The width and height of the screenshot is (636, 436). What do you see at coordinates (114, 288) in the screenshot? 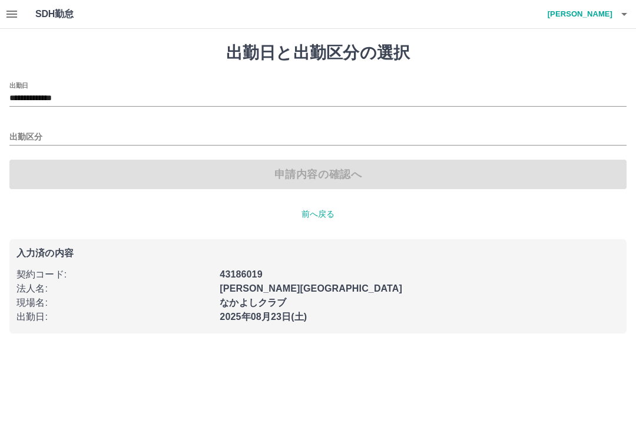
I see `p: 法人名 :` at bounding box center [114, 288].